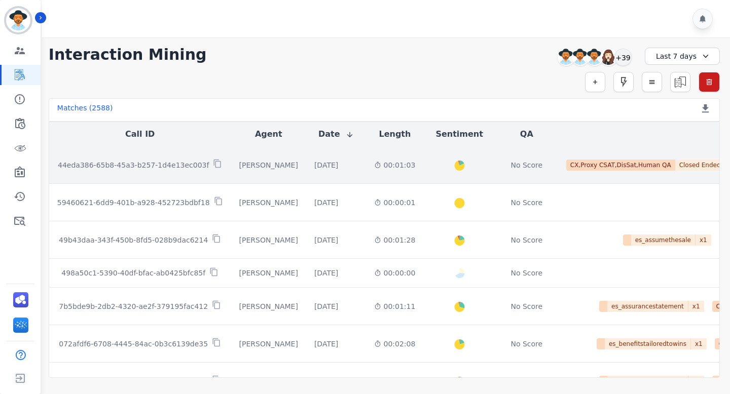 The height and width of the screenshot is (394, 730). What do you see at coordinates (394, 273) in the screenshot?
I see `div: 00:00:00` at bounding box center [394, 273].